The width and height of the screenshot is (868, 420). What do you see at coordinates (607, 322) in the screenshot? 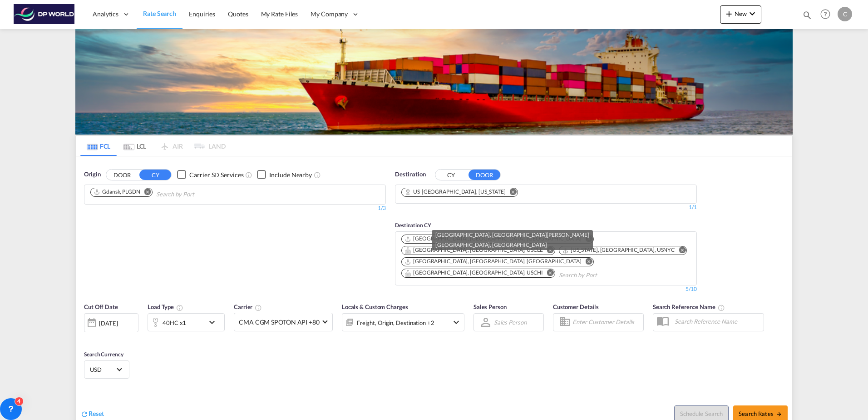
I see `input: Enter Customer Details` at bounding box center [607, 322].